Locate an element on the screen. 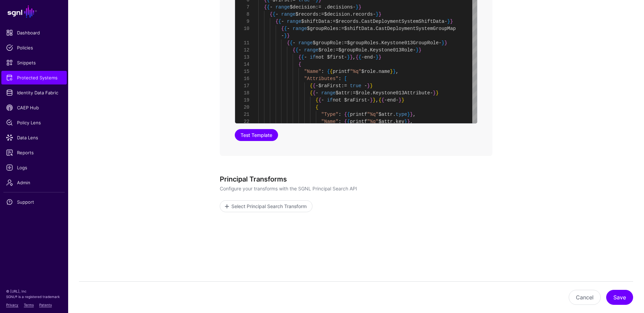  span: Admin is located at coordinates (34, 182).